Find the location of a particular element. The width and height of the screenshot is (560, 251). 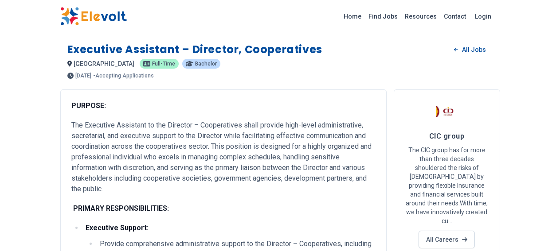

a: All Careers is located at coordinates (446, 240).